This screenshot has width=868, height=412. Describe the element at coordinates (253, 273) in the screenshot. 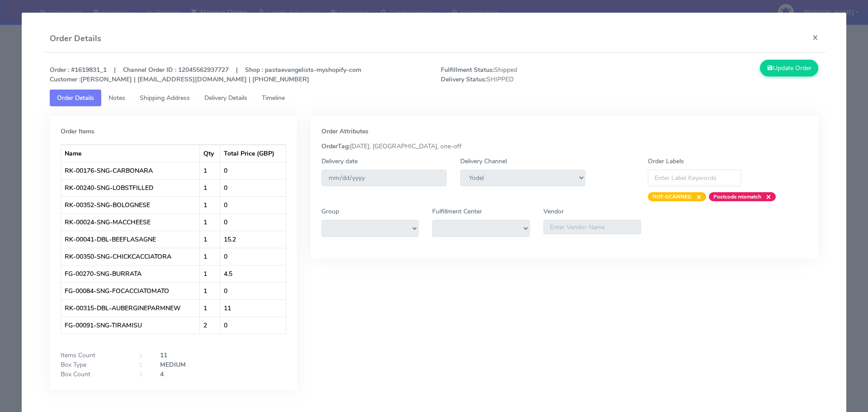

I see `td: 4.5` at that location.